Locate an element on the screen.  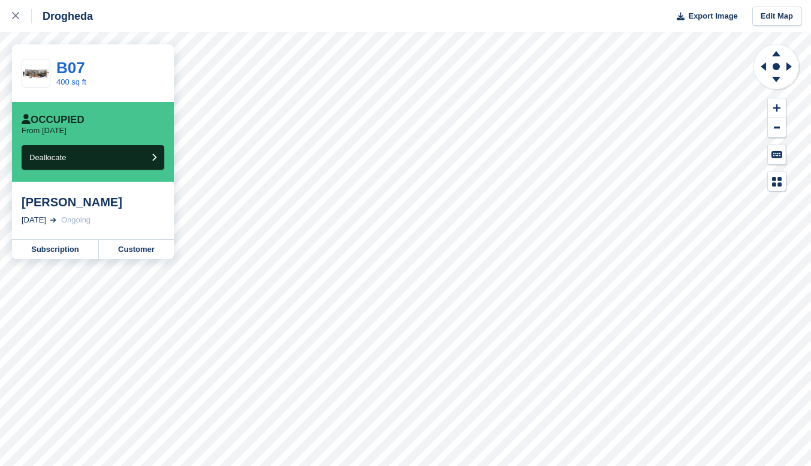
button: Keyboard Shortcuts is located at coordinates (777, 154).